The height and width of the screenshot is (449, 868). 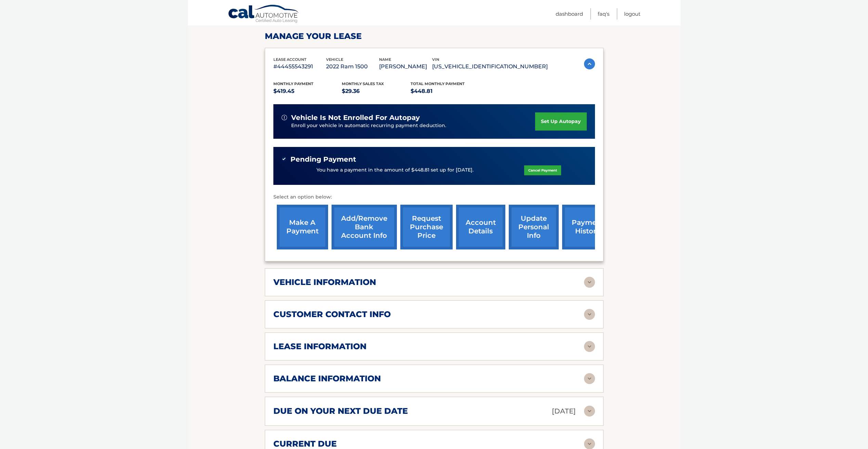 I want to click on img: alert-white.svg, so click(x=284, y=117).